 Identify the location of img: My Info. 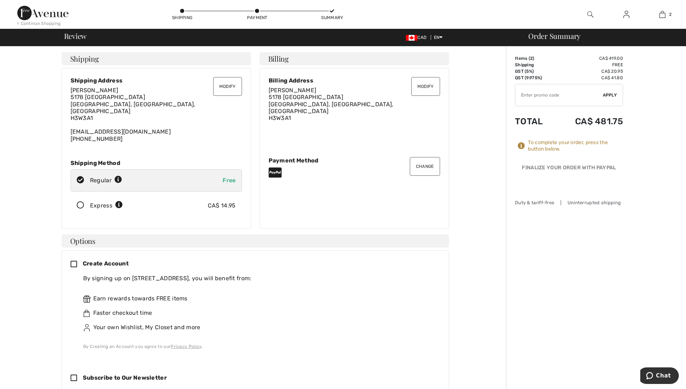
(626, 14).